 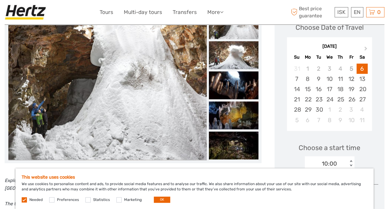 What do you see at coordinates (340, 109) in the screenshot?
I see `div: Choose Thursday, October 2nd, 2025` at bounding box center [340, 109].